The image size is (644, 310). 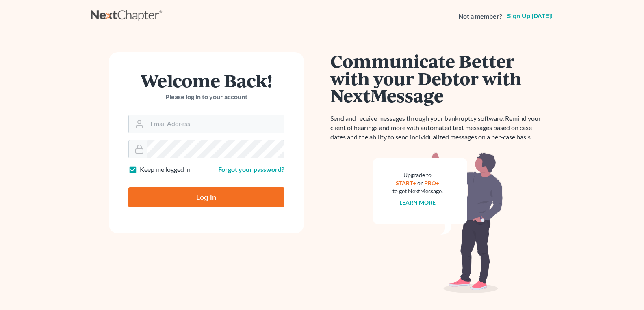 I want to click on img: nextmessage_bg-59042aed3d76b12b5cd301f8e5b87938c9018125f34e5fa2b7a6b67550977c72.svg, so click(x=438, y=223).